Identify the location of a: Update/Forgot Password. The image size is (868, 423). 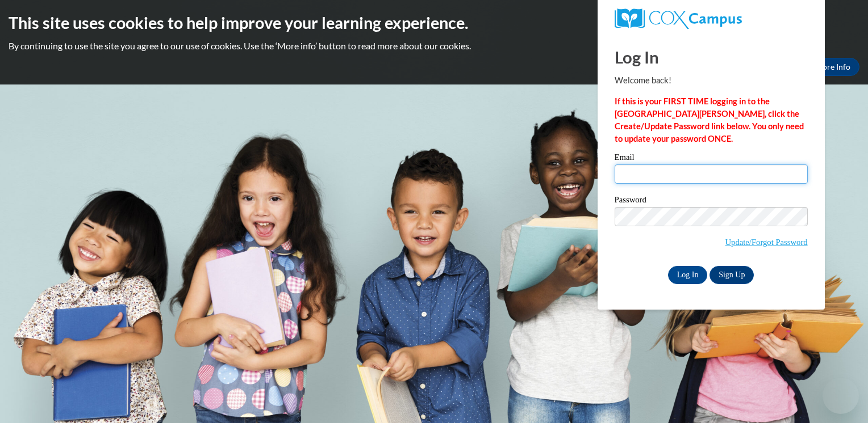
(766, 242).